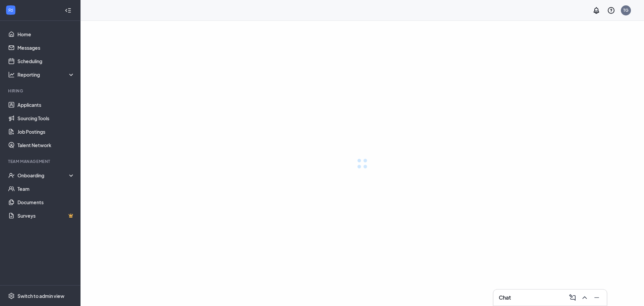 The height and width of the screenshot is (306, 644). What do you see at coordinates (46, 202) in the screenshot?
I see `a: Documents` at bounding box center [46, 202].